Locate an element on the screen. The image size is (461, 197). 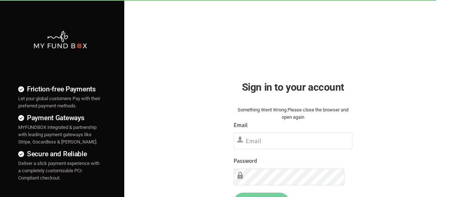
img: mfbwhite.png is located at coordinates (60, 40).